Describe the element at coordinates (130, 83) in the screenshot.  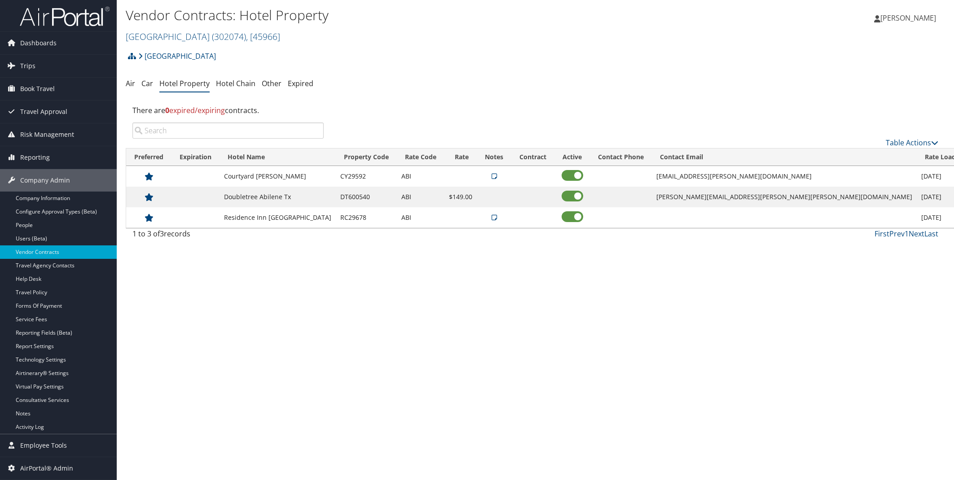
I see `a: Air` at that location.